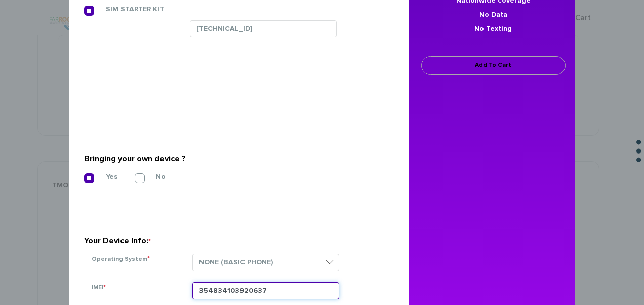 The image size is (644, 305). I want to click on label: Operating System, so click(120, 259).